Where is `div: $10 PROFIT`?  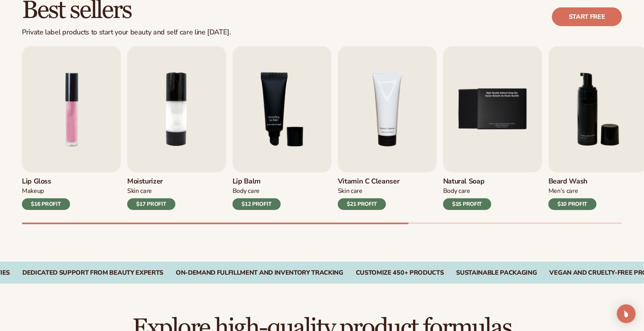 div: $10 PROFIT is located at coordinates (572, 204).